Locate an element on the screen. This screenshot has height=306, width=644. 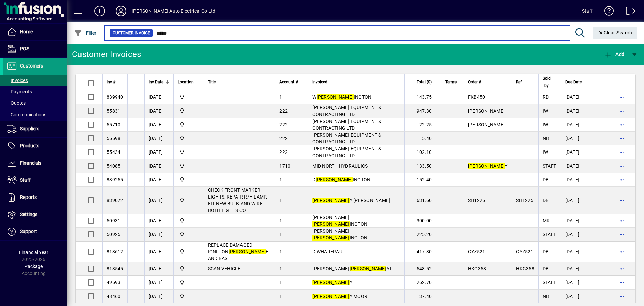
span: Terms is located at coordinates (451, 82).